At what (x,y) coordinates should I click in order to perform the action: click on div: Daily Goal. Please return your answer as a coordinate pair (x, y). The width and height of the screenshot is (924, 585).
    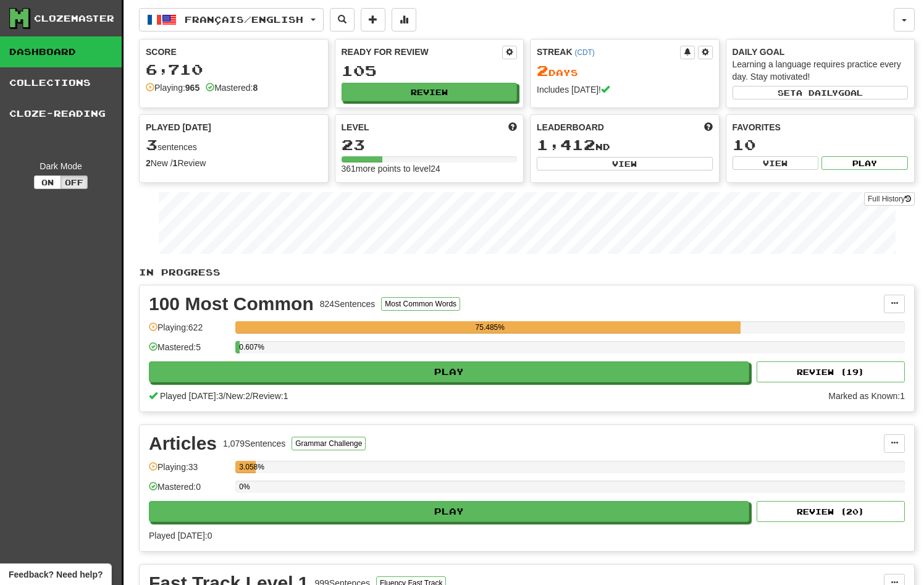
    Looking at the image, I should click on (820, 52).